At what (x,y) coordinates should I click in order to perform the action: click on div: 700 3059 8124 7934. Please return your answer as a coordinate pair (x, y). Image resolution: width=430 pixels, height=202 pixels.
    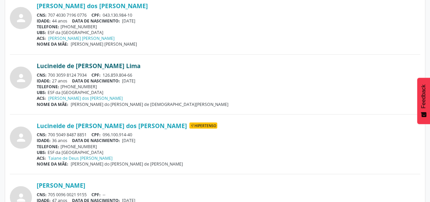
    Looking at the image, I should click on (229, 74).